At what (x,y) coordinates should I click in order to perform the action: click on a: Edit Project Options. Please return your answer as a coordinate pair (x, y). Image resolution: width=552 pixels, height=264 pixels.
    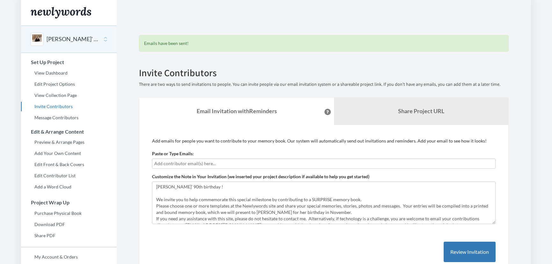
    Looking at the image, I should click on (69, 84).